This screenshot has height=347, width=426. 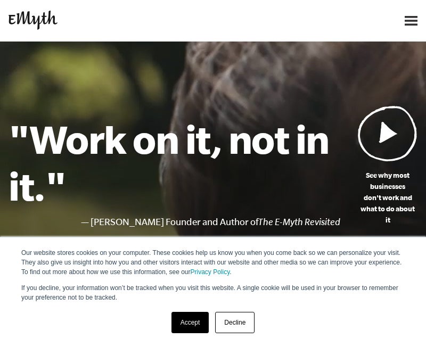 What do you see at coordinates (183, 163) in the screenshot?
I see `h1: "Work on it, not in it."` at bounding box center [183, 163].